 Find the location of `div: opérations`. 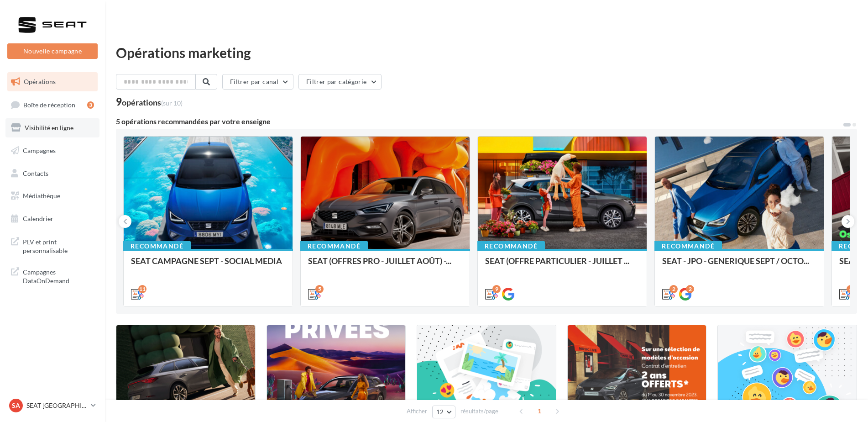

div: opérations is located at coordinates (152, 102).